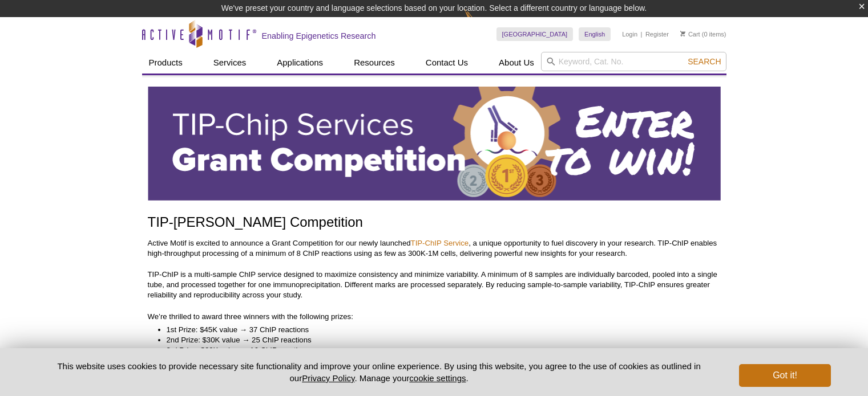 This screenshot has width=868, height=396. Describe the element at coordinates (378, 373) in the screenshot. I see `p: This website uses cookies to provide necessary site functionality and improve your online experie...` at that location.